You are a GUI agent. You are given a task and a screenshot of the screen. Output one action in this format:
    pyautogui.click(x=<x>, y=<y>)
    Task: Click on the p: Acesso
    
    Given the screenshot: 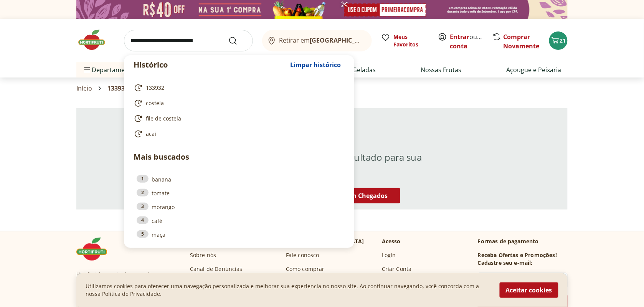 What is the action you would take?
    pyautogui.click(x=391, y=241)
    